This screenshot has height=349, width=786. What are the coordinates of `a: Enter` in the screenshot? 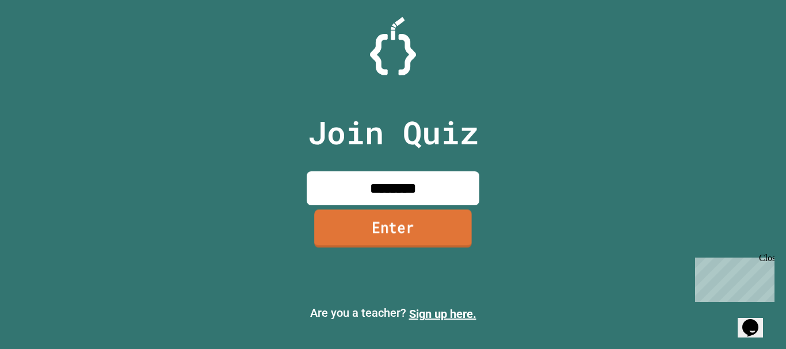 It's located at (393, 229).